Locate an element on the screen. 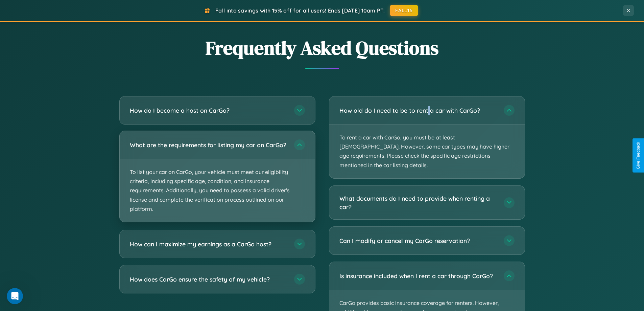 This screenshot has height=311, width=644. div: Give Feedback is located at coordinates (638, 155).